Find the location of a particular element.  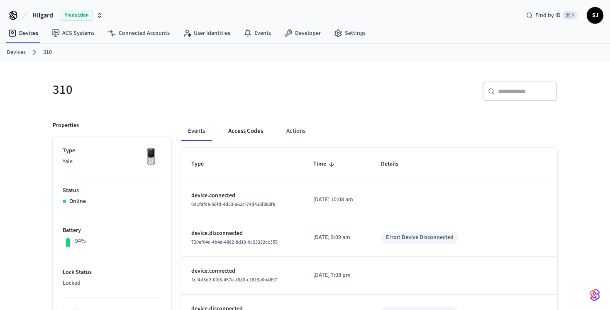

a: 310 is located at coordinates (47, 52).